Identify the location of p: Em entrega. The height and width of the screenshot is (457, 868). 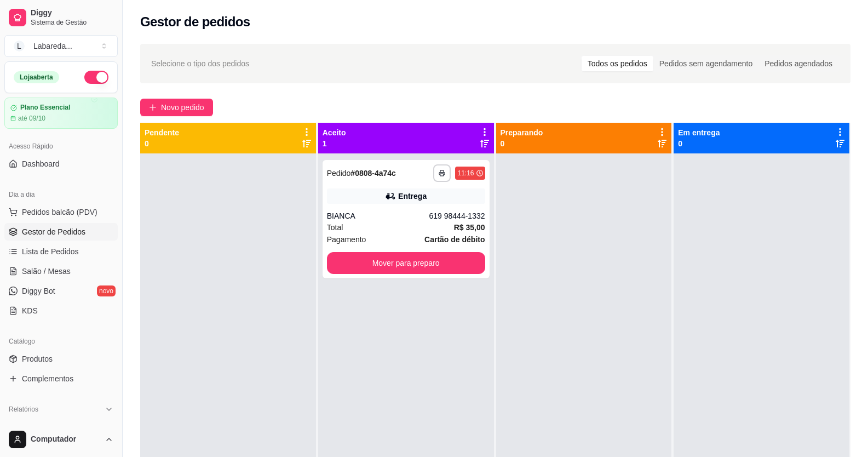
(699, 132).